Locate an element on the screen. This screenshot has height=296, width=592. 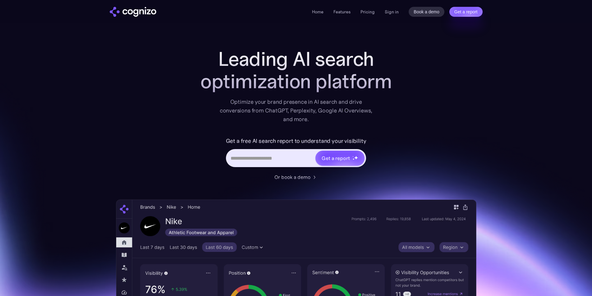
div: Get a report is located at coordinates (336, 158).